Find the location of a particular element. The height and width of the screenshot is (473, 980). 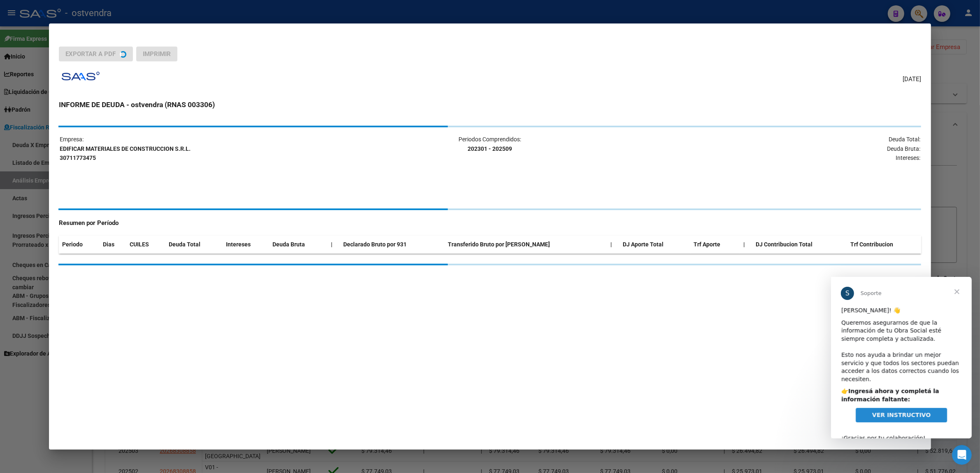

div: Queremos asegurarnos de que la información de tu Obra Social esté siempre completa y actualizada.... is located at coordinates (71, 74).